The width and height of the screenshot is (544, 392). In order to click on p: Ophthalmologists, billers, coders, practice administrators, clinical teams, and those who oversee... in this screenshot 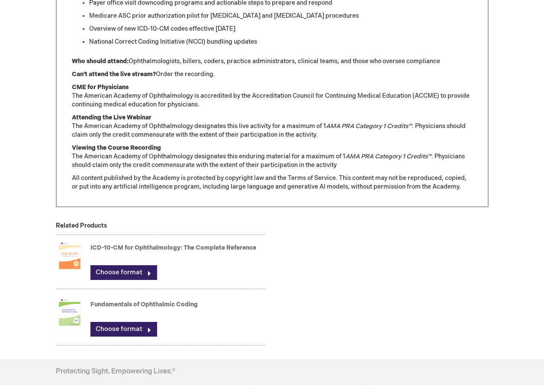, I will do `click(272, 61)`.